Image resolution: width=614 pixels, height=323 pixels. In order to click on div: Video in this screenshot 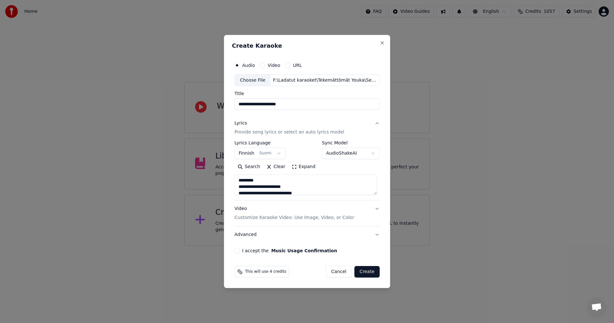, I will do `click(294, 213)`.